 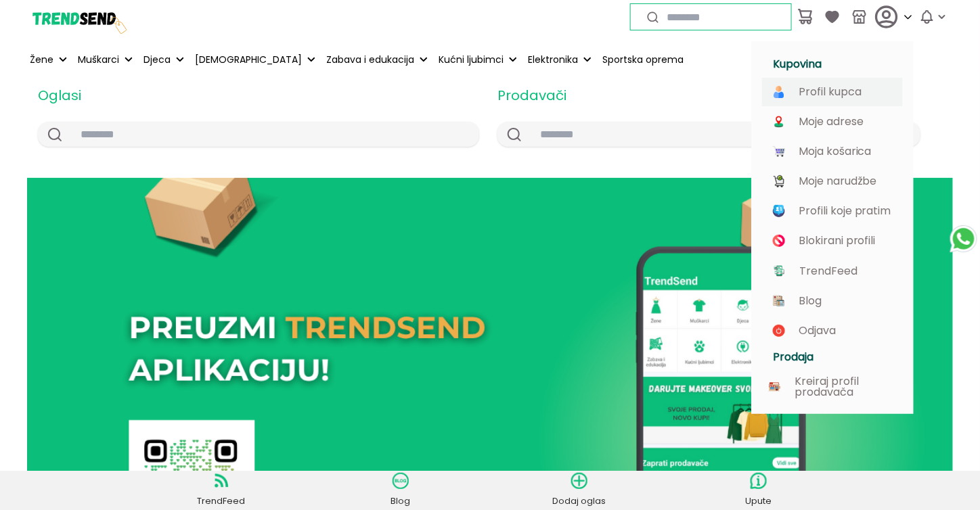 I want to click on a: Sportska oprema, so click(x=643, y=60).